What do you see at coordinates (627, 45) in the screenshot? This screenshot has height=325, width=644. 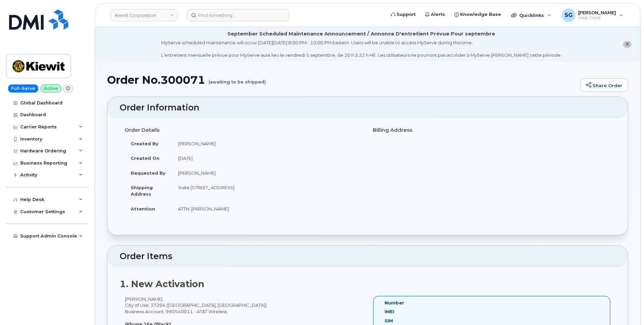 I see `button: close notification` at bounding box center [627, 45].